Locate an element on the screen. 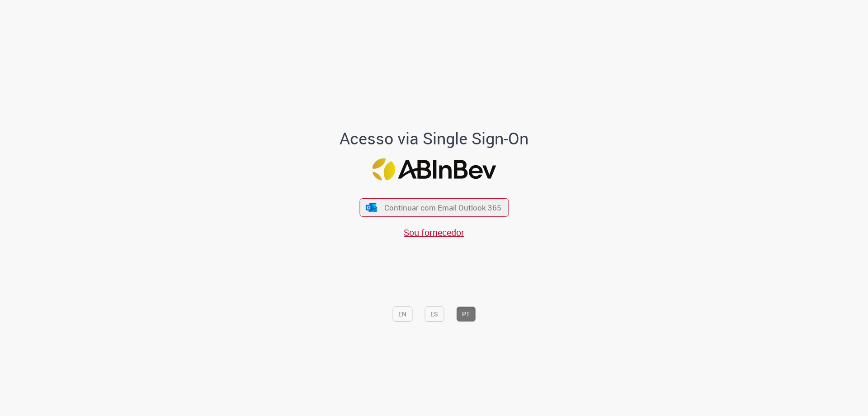 Image resolution: width=868 pixels, height=416 pixels. img: ícone Azure/Microsoft 360 is located at coordinates (372, 207).